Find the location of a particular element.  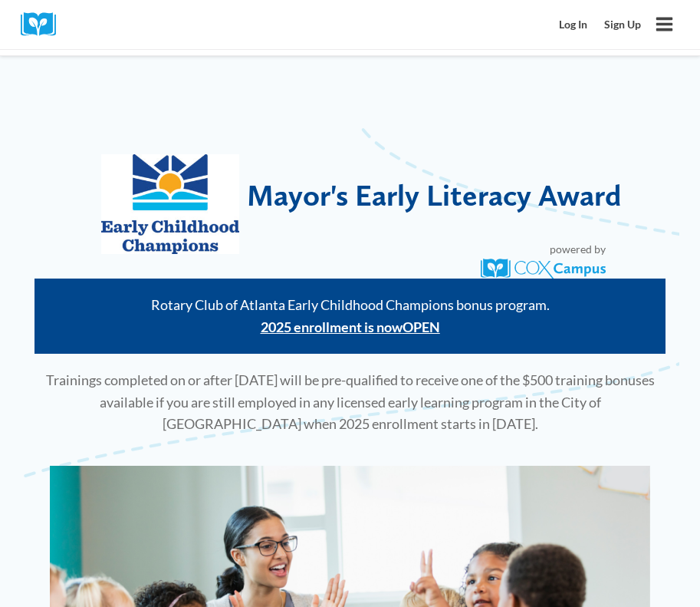

img: Cox Campus is located at coordinates (44, 24).